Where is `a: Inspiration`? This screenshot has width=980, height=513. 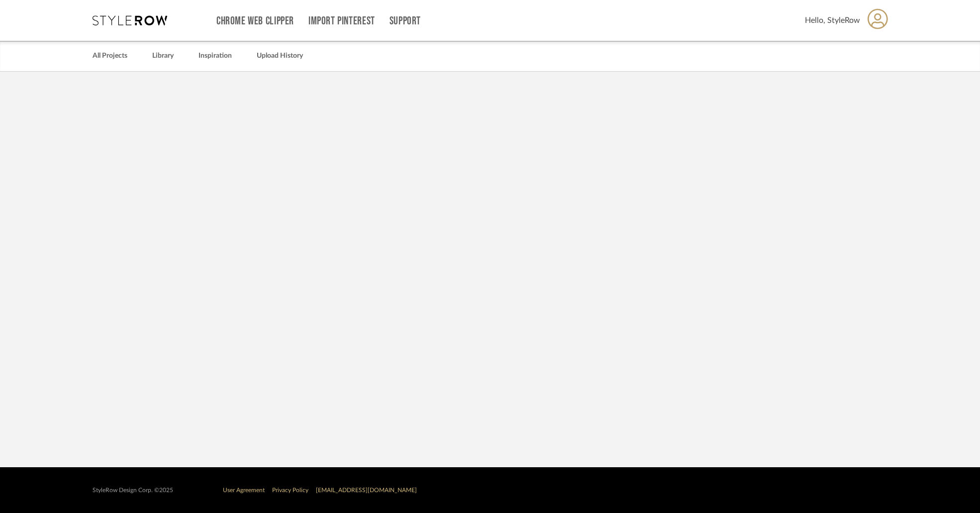
a: Inspiration is located at coordinates (215, 56).